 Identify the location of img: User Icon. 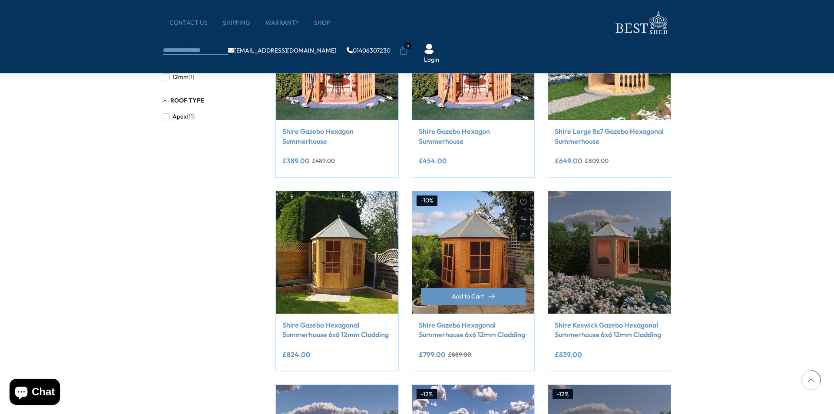
(429, 49).